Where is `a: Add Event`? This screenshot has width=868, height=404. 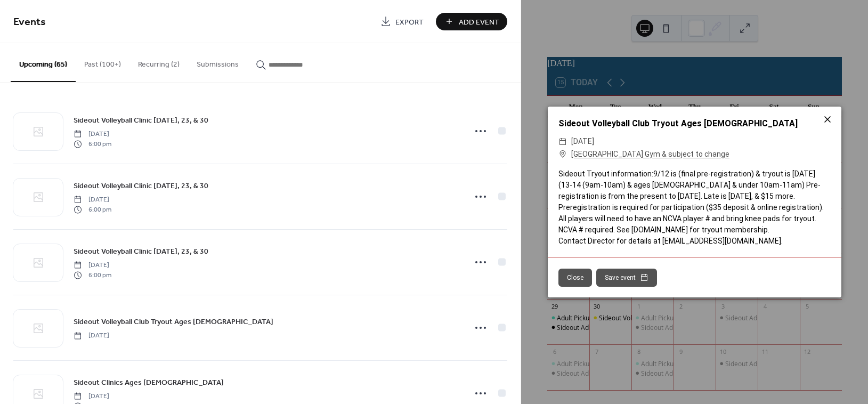
a: Add Event is located at coordinates (471, 21).